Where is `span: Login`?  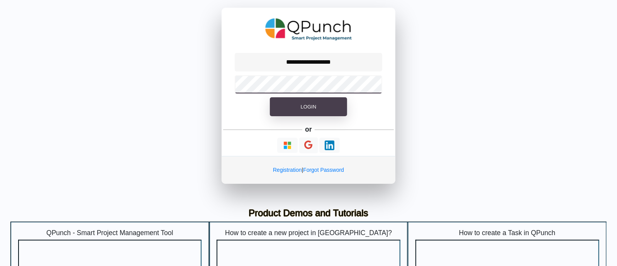
span: Login is located at coordinates (309, 107).